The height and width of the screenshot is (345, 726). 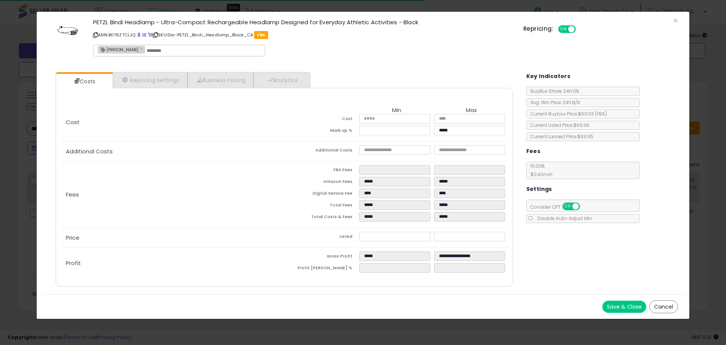 I want to click on td: FBA Fees, so click(x=322, y=171).